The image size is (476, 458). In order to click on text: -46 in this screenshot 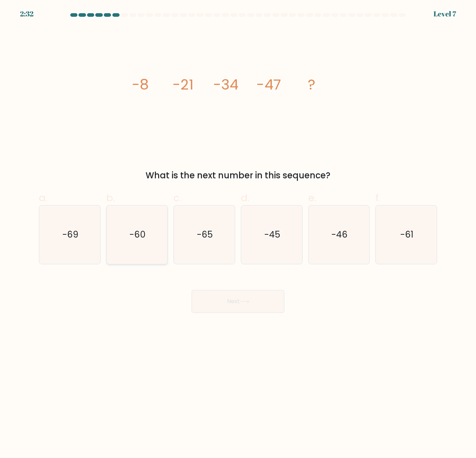, I will do `click(340, 234)`.